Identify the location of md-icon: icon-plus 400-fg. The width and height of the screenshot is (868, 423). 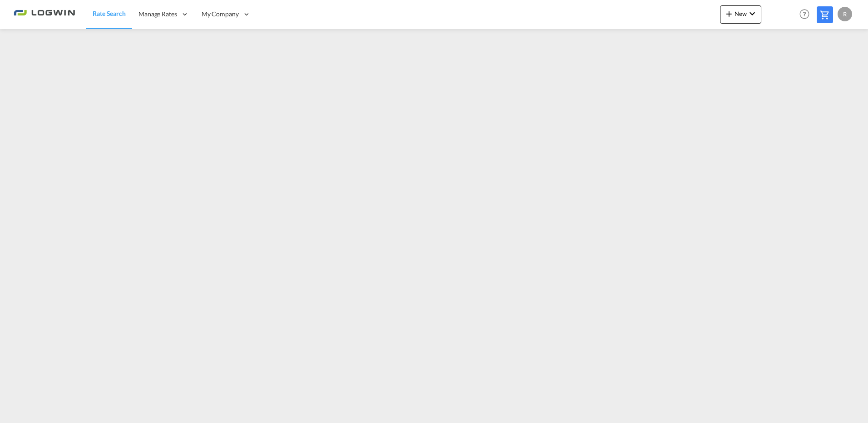
(729, 14).